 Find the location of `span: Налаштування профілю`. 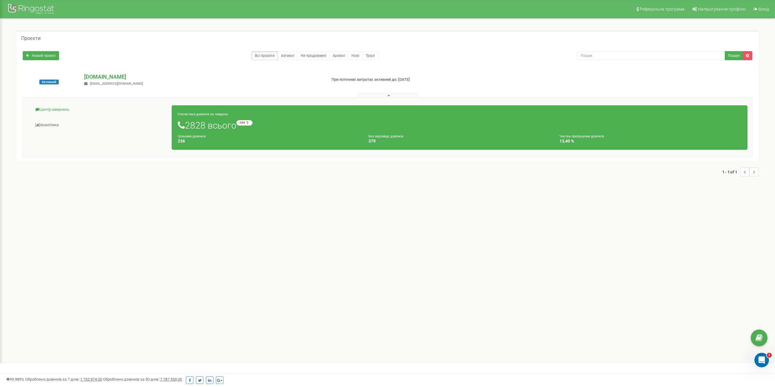

span: Налаштування профілю is located at coordinates (722, 9).